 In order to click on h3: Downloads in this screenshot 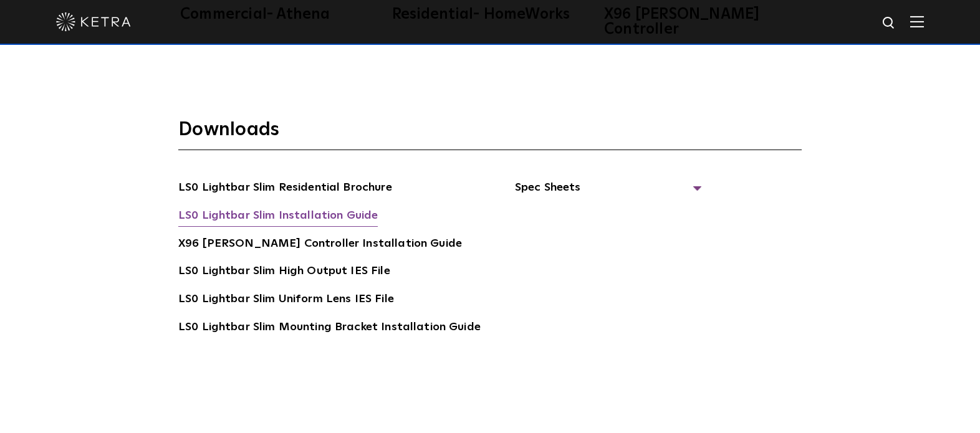, I will do `click(490, 134)`.